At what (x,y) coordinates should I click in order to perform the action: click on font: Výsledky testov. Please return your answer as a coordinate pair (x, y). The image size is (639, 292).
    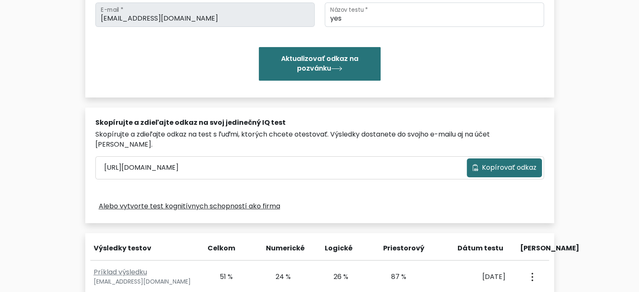
    Looking at the image, I should click on (122, 248).